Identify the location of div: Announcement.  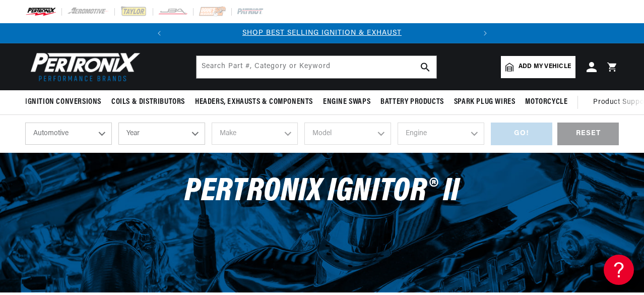
(322, 34).